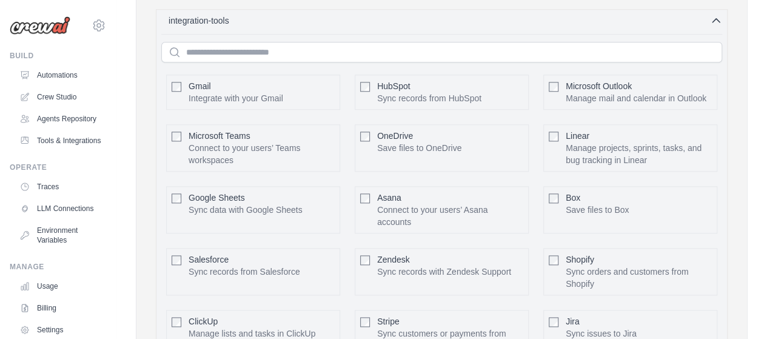  What do you see at coordinates (60, 235) in the screenshot?
I see `a: Environment Variables` at bounding box center [60, 235].